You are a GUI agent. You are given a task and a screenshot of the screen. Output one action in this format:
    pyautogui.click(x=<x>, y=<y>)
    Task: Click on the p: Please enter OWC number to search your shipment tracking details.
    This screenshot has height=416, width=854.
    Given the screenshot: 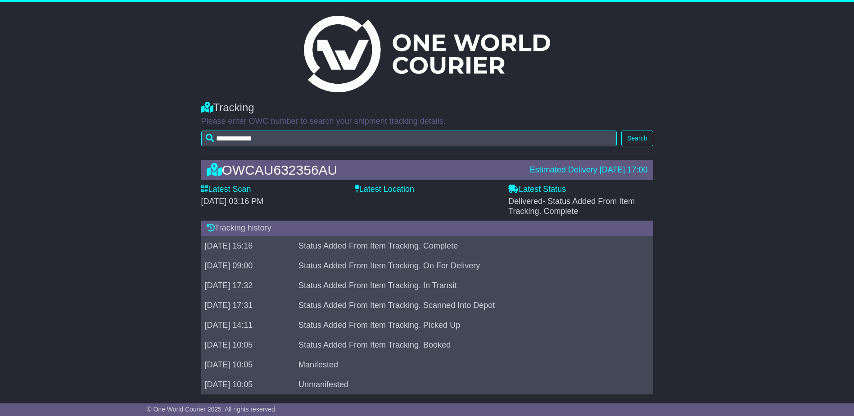 What is the action you would take?
    pyautogui.click(x=427, y=122)
    